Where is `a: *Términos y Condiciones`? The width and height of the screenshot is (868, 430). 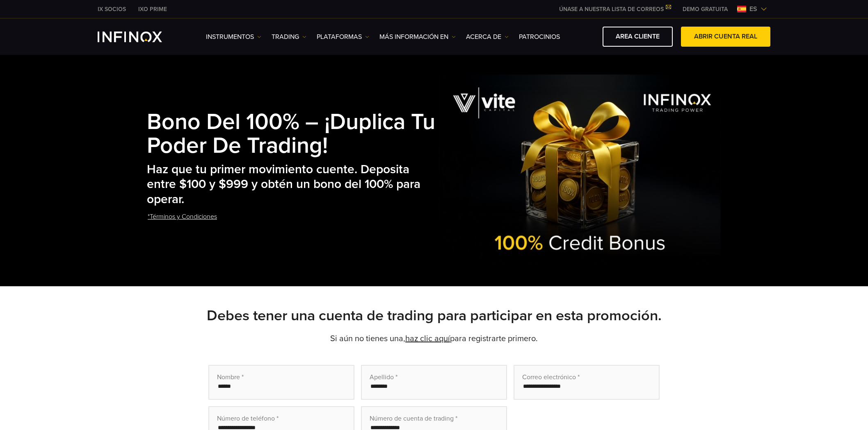 a: *Términos y Condiciones is located at coordinates (182, 217).